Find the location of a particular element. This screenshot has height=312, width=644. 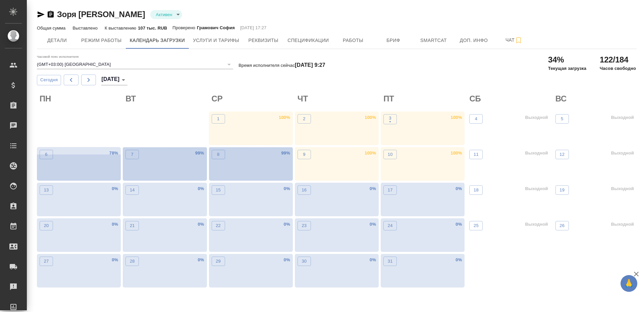

button: 3• is located at coordinates (390, 119).